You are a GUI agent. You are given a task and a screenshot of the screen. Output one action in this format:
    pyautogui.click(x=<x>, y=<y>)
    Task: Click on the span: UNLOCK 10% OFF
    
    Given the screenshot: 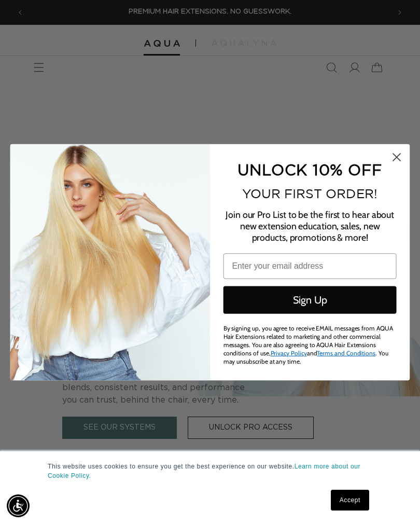 What is the action you would take?
    pyautogui.click(x=310, y=169)
    